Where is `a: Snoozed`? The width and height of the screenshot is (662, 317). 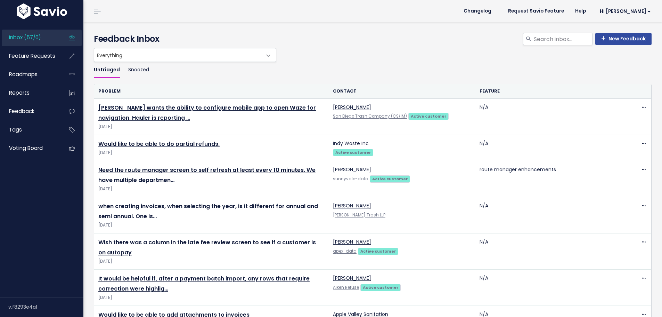 a: Snoozed is located at coordinates (139, 70).